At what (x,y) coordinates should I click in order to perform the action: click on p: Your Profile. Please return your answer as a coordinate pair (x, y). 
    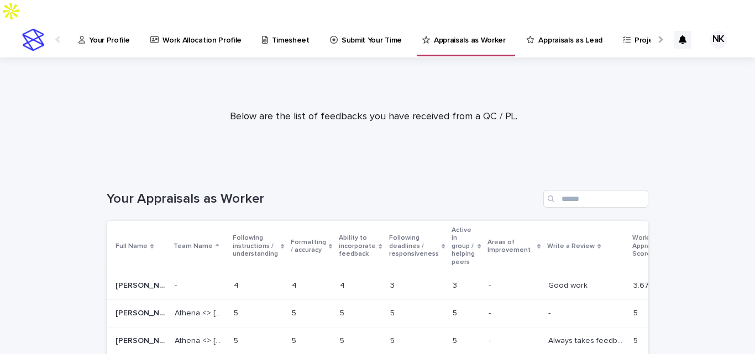
    Looking at the image, I should click on (109, 34).